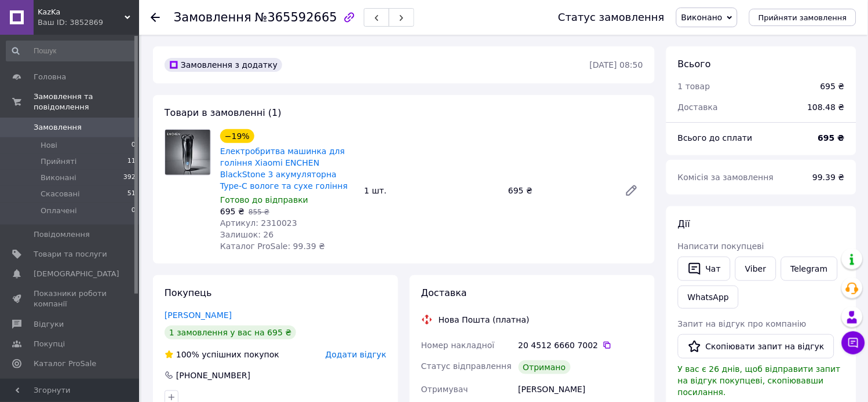 The width and height of the screenshot is (868, 402). Describe the element at coordinates (58, 162) in the screenshot. I see `span: Прийняті` at that location.